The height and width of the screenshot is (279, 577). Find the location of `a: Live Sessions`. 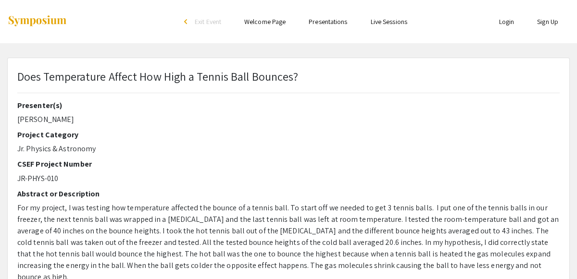

a: Live Sessions is located at coordinates (389, 22).